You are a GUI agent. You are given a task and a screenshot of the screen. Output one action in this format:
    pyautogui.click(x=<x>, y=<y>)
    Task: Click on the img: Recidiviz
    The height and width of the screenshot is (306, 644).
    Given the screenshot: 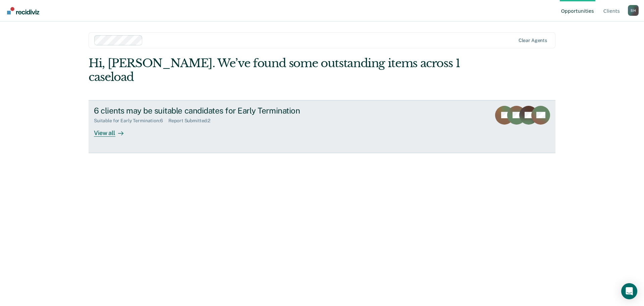 What is the action you would take?
    pyautogui.click(x=23, y=11)
    